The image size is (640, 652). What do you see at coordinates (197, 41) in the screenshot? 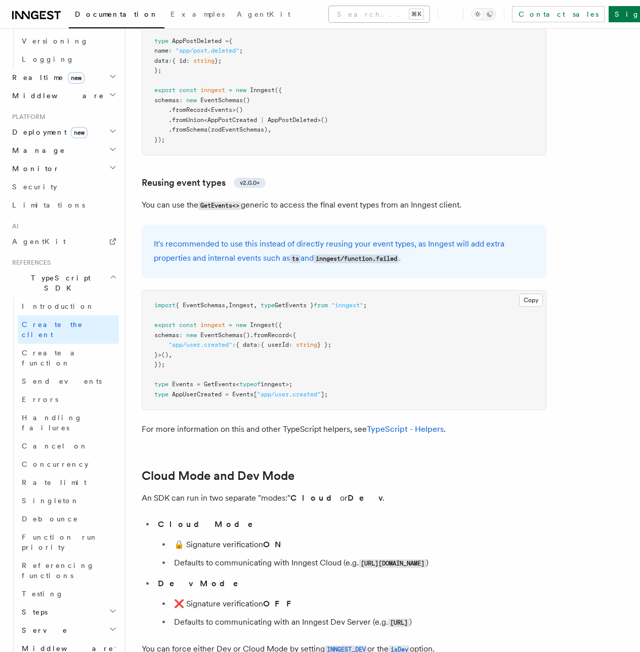
I see `span: AppPostDeleted` at bounding box center [197, 41].